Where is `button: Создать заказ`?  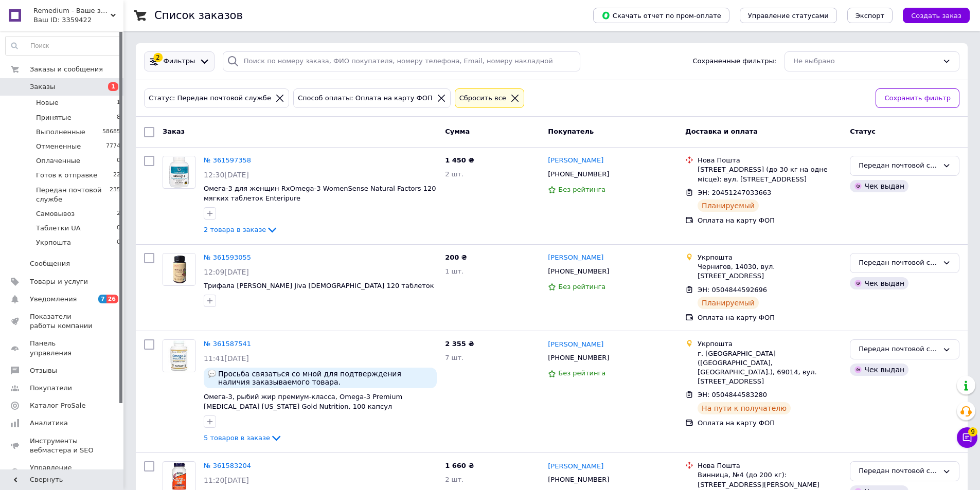
button: Создать заказ is located at coordinates (936, 15).